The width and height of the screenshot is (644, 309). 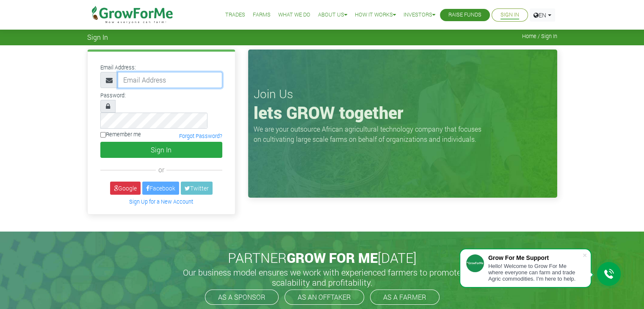 What do you see at coordinates (402, 94) in the screenshot?
I see `h3: Join Us` at bounding box center [402, 94].